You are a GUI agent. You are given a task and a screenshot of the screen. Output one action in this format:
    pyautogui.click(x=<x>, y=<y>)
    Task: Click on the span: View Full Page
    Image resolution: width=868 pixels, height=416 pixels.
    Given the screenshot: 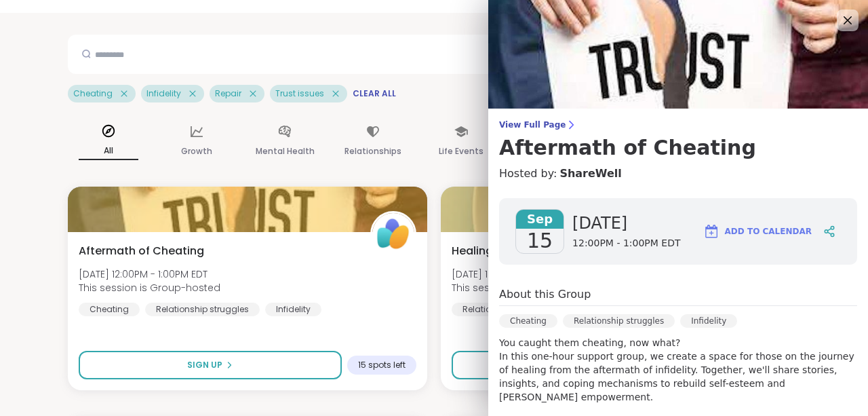 What is the action you would take?
    pyautogui.click(x=678, y=124)
    